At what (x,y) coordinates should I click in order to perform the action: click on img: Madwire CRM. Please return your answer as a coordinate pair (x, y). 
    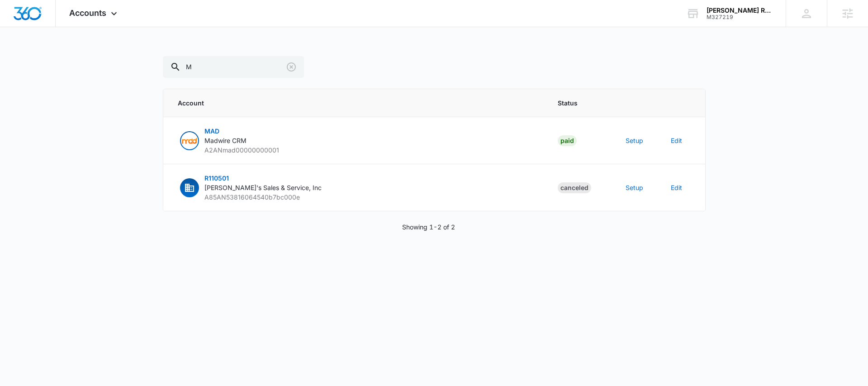
    Looking at the image, I should click on (190, 141).